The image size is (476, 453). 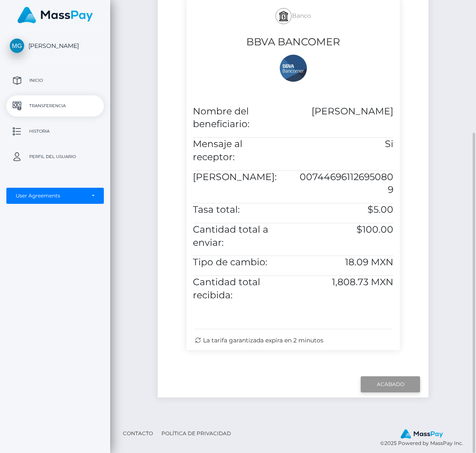 I want to click on p: Perfil del usuario, so click(x=55, y=157).